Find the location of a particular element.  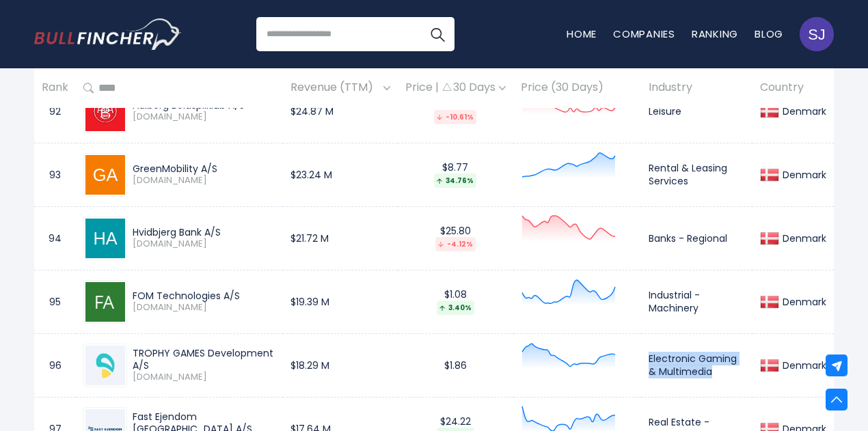

th: Country is located at coordinates (793, 88).